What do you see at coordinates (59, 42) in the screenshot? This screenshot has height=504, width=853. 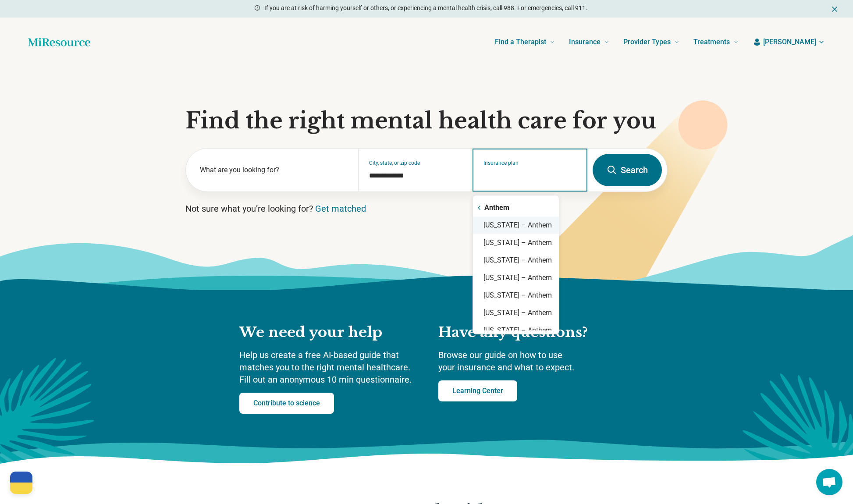 I see `a: Home page` at bounding box center [59, 42].